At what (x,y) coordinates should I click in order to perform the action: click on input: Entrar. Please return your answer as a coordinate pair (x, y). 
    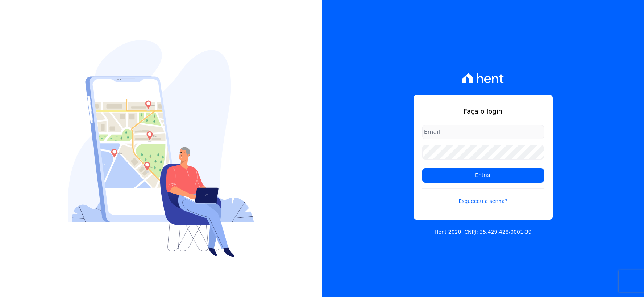
    Looking at the image, I should click on (483, 175).